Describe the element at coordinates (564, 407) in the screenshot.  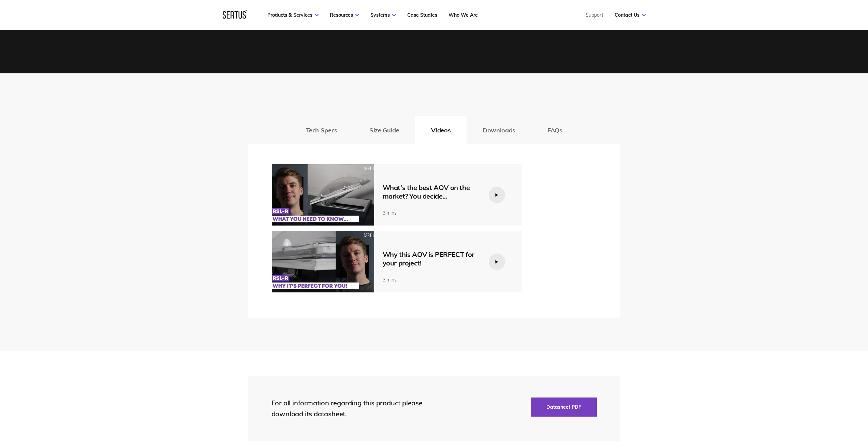
I see `button: Datasheet PDF` at that location.